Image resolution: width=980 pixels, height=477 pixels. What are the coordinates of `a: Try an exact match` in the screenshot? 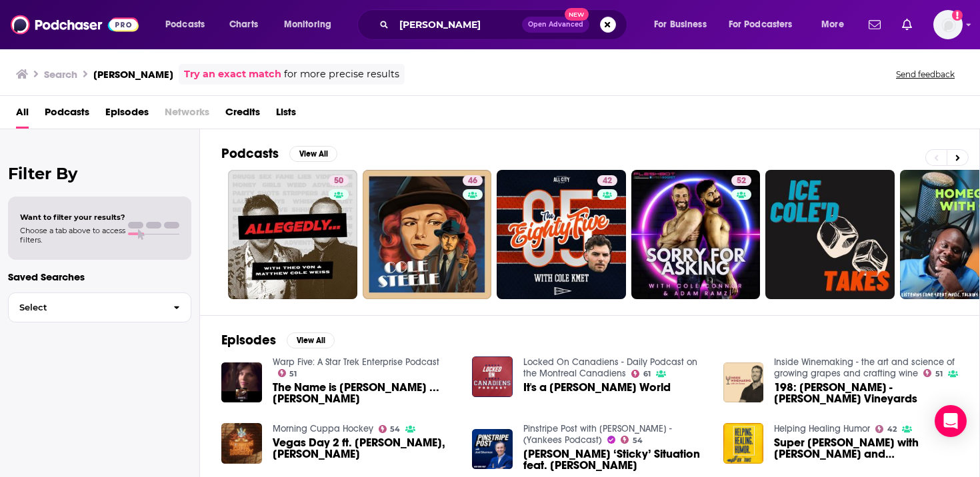 It's located at (233, 74).